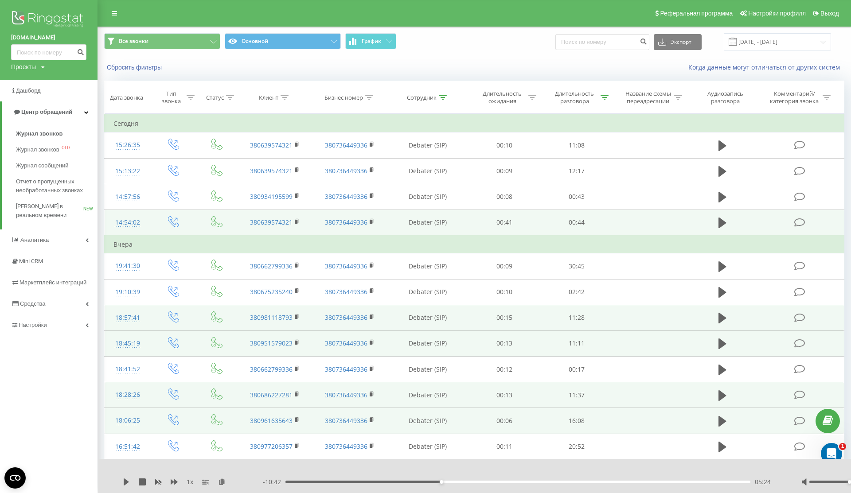 The width and height of the screenshot is (851, 493). I want to click on div: 19:10:39, so click(128, 292).